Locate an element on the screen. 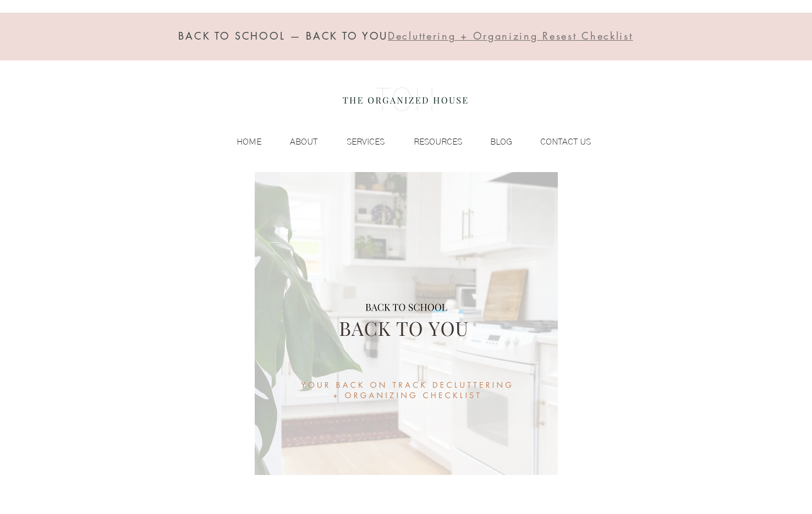 The height and width of the screenshot is (514, 812). p: RESOURCES is located at coordinates (438, 142).